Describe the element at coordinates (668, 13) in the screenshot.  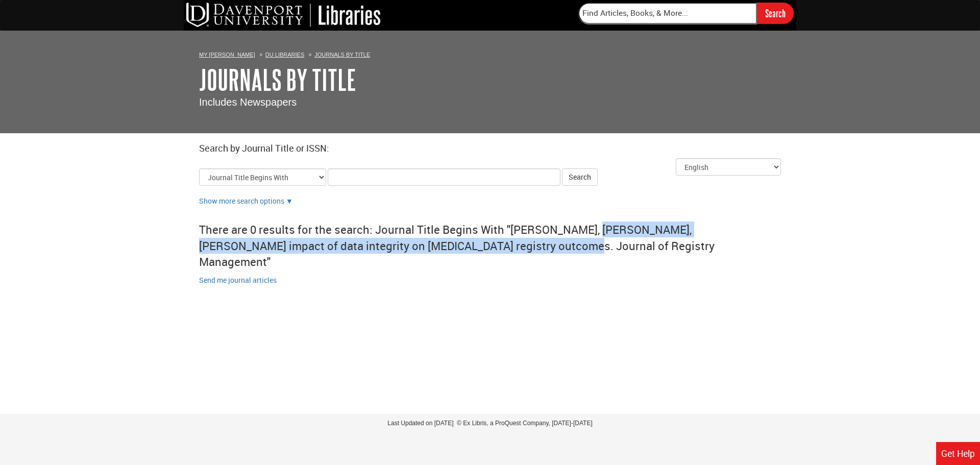
I see `input: Find Articles, Books, & More...` at that location.